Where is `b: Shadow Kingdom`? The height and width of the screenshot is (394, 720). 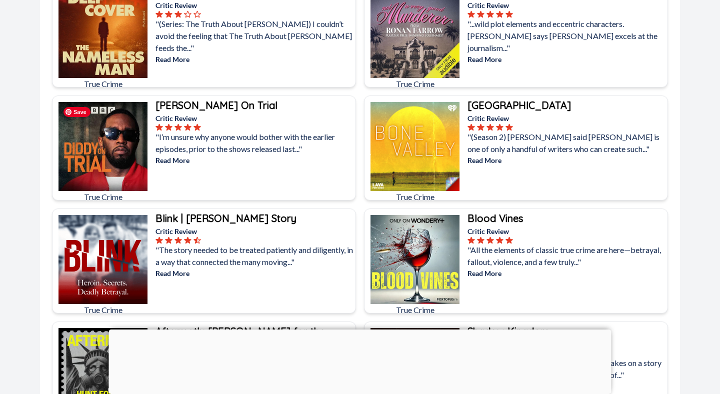
b: Shadow Kingdom is located at coordinates (509, 331).